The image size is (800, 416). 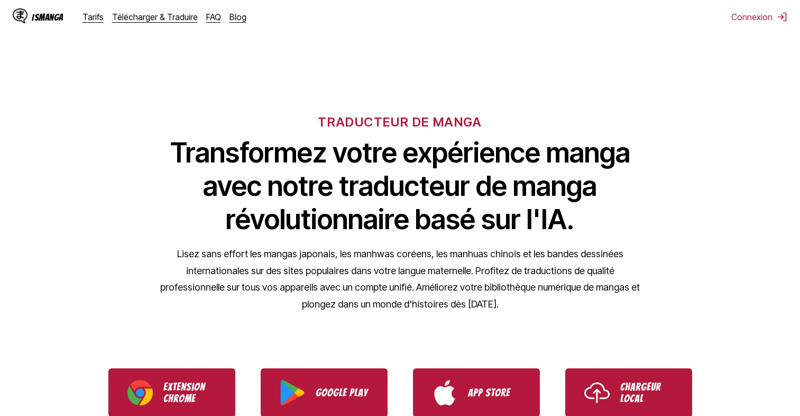 I want to click on a: FAQ, so click(x=214, y=17).